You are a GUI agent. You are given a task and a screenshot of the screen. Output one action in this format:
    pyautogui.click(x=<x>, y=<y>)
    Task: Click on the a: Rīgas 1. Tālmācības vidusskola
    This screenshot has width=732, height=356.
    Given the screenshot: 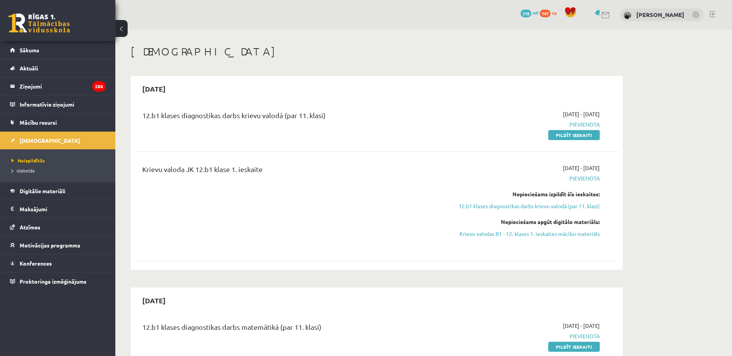 What is the action you would take?
    pyautogui.click(x=39, y=23)
    